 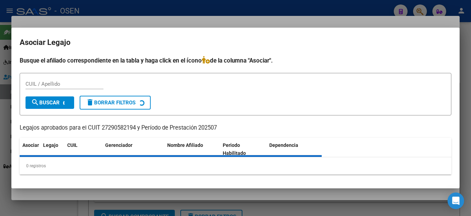 What do you see at coordinates (284, 145) in the screenshot?
I see `span: Dependencia` at bounding box center [284, 145].